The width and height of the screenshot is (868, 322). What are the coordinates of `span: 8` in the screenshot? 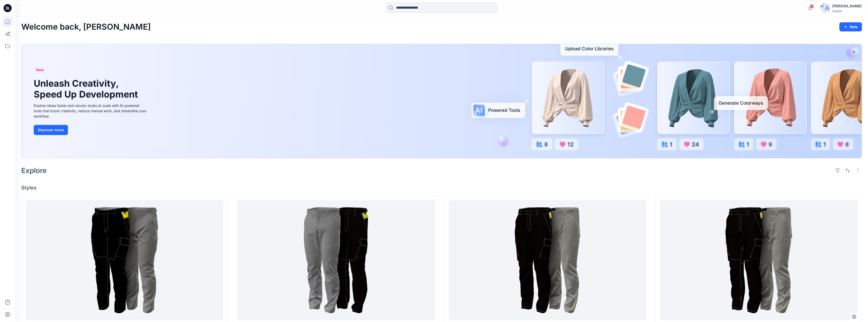 It's located at (812, 6).